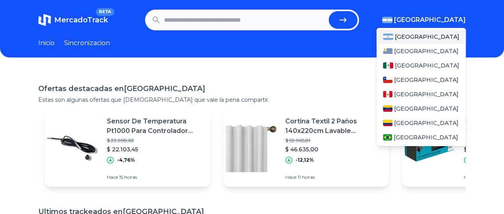 Image resolution: width=504 pixels, height=214 pixels. What do you see at coordinates (388, 51) in the screenshot?
I see `img: Uruguay` at bounding box center [388, 51].